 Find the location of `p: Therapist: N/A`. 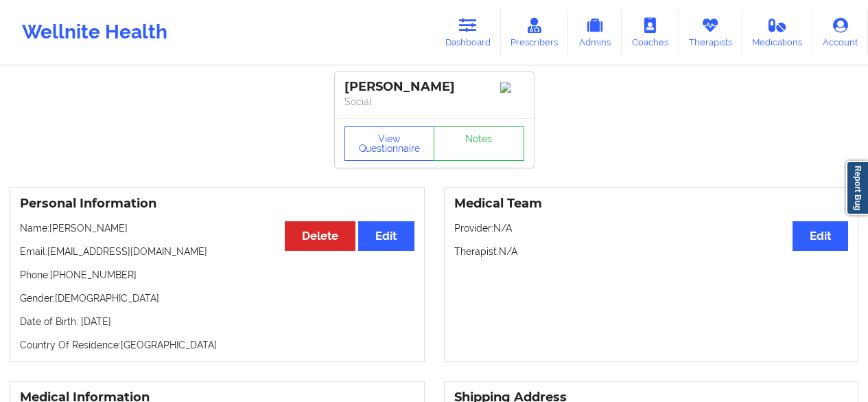

p: Therapist: N/A is located at coordinates (651, 251).